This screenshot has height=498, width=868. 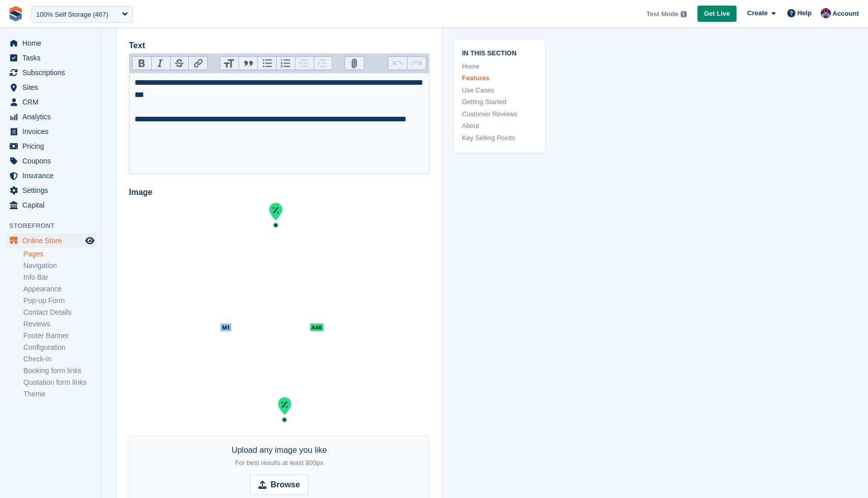 What do you see at coordinates (53, 205) in the screenshot?
I see `span: Capital` at bounding box center [53, 205].